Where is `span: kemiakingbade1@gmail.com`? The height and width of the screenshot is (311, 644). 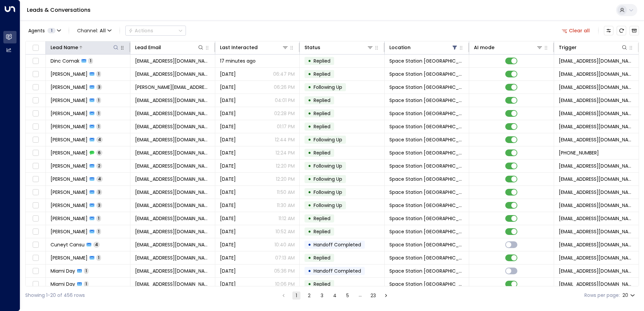
span: kemiakingbade1@gmail.com is located at coordinates (172, 259).